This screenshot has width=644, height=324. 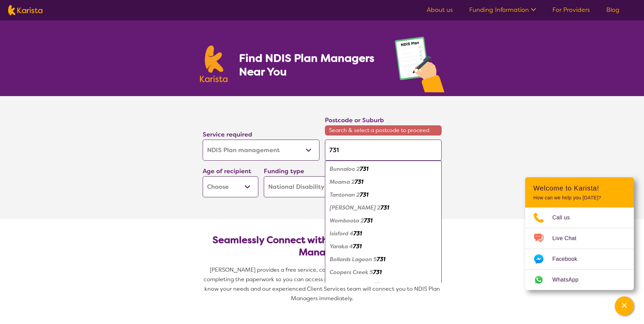 I want to click on div: Cordillo Downs 5731, so click(x=383, y=285).